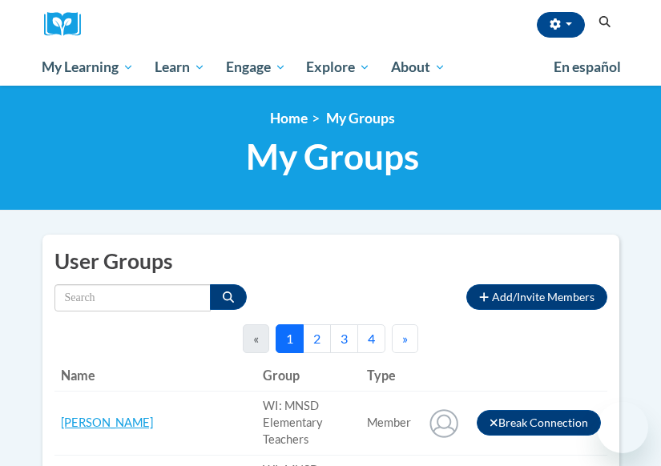 This screenshot has width=661, height=466. Describe the element at coordinates (444, 423) in the screenshot. I see `img: Alexis Baum` at that location.